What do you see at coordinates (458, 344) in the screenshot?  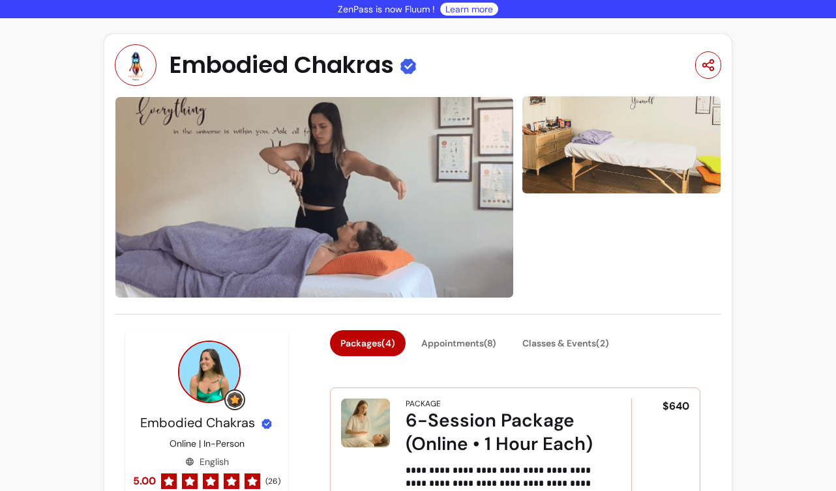 I see `button: Appointments(8)` at bounding box center [458, 344].